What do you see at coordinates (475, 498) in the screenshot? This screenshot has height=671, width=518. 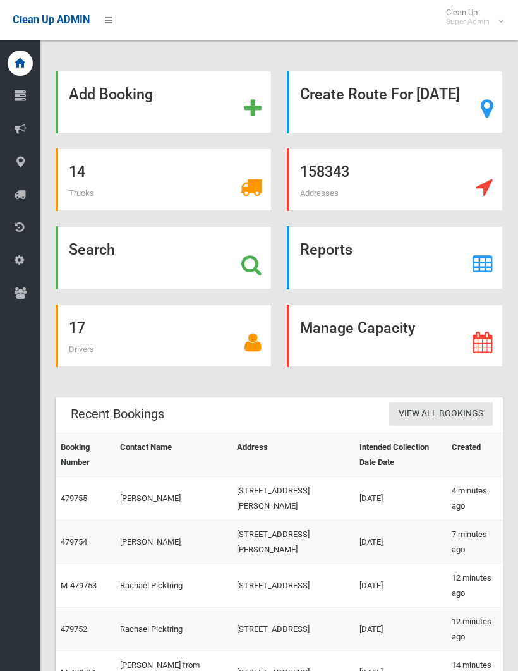 I see `td: 4 minutes ago` at bounding box center [475, 498].